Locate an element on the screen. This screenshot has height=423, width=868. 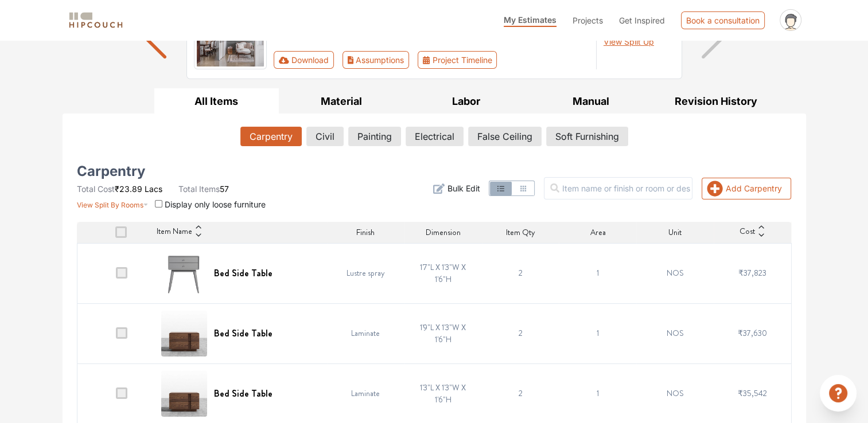
td: 1'9"L X 1'3"W X 1'6"H is located at coordinates (443, 333).